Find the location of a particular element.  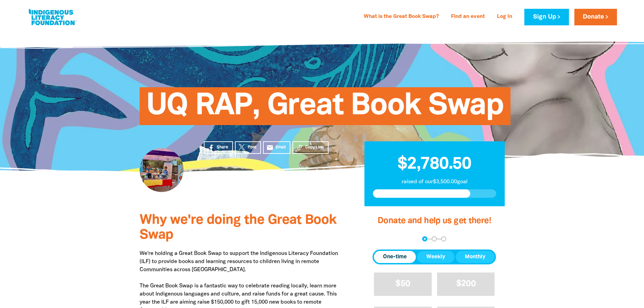

a: Share is located at coordinates (218, 148).